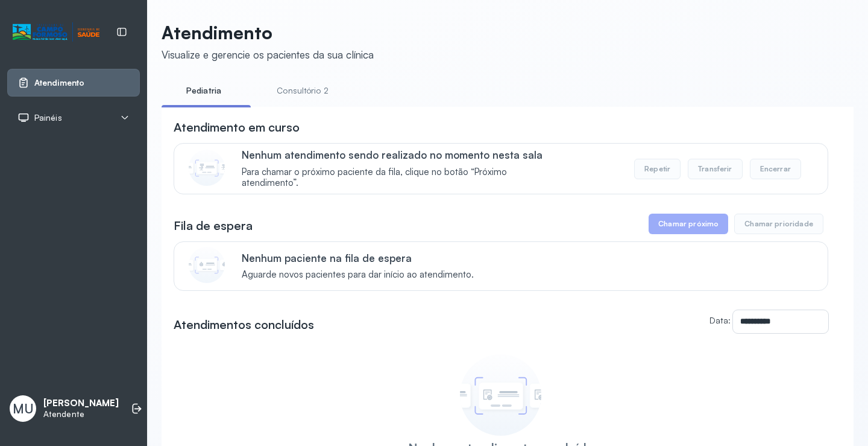  I want to click on h3: Atendimento em curso, so click(237, 128).